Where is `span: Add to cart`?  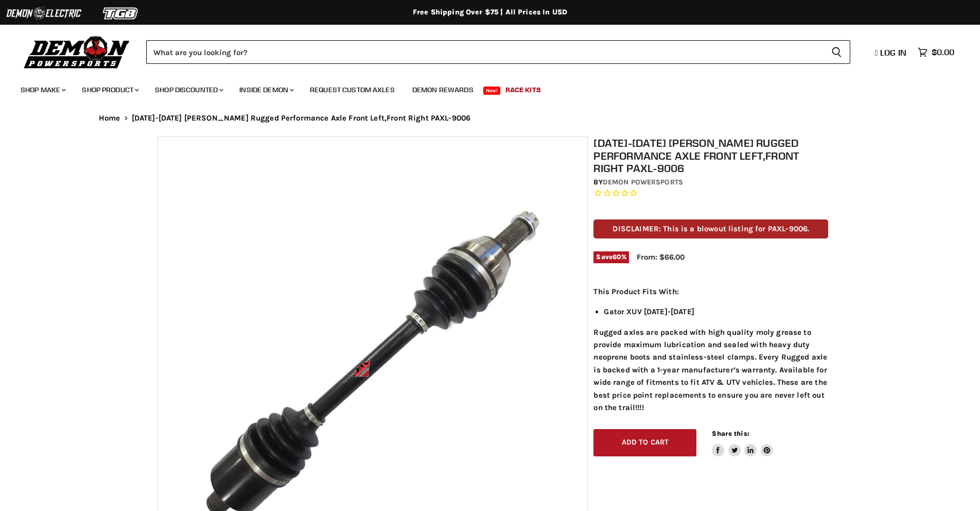 span: Add to cart is located at coordinates (646, 442).